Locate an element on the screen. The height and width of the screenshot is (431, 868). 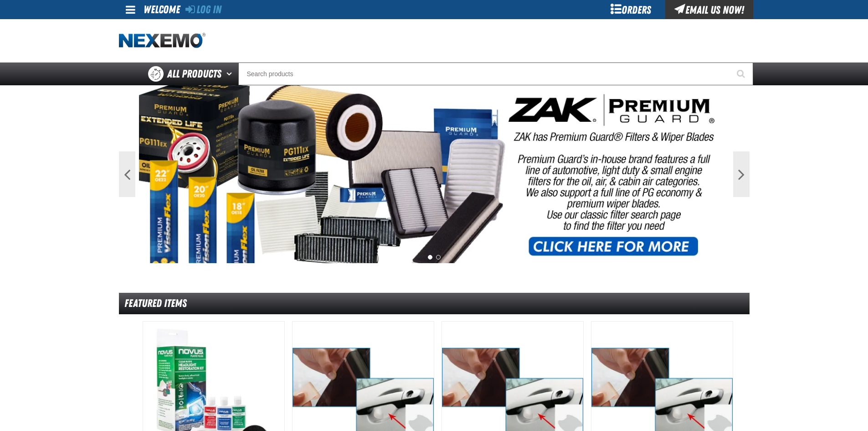
button: Previous is located at coordinates (127, 174).